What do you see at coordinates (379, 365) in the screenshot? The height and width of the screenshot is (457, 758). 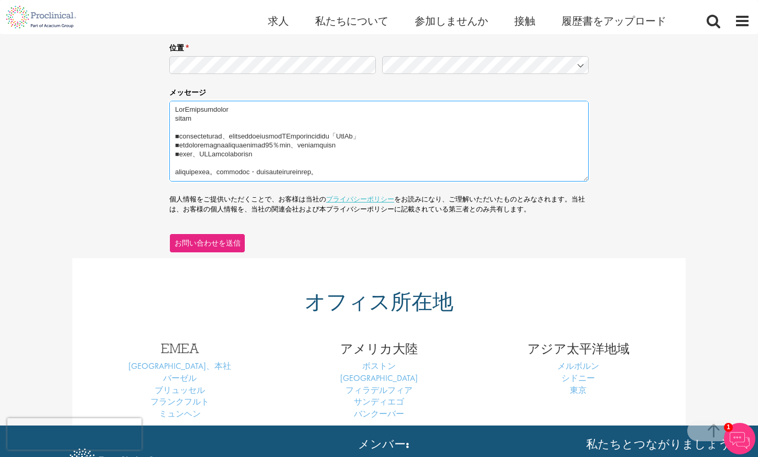 I see `font: ボストン` at bounding box center [379, 365].